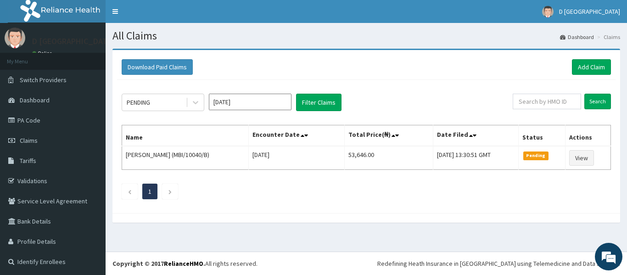  What do you see at coordinates (43, 80) in the screenshot?
I see `span: Switch Providers` at bounding box center [43, 80].